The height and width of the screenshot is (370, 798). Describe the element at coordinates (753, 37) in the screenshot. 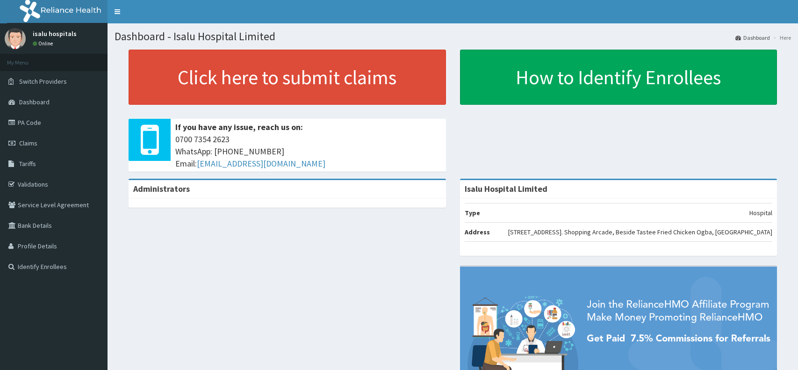

I see `a: Dashboard` at that location.